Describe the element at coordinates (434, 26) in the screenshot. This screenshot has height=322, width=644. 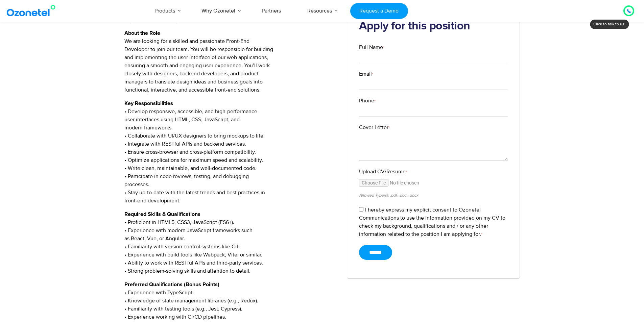
I see `h2: Apply for this position` at that location.